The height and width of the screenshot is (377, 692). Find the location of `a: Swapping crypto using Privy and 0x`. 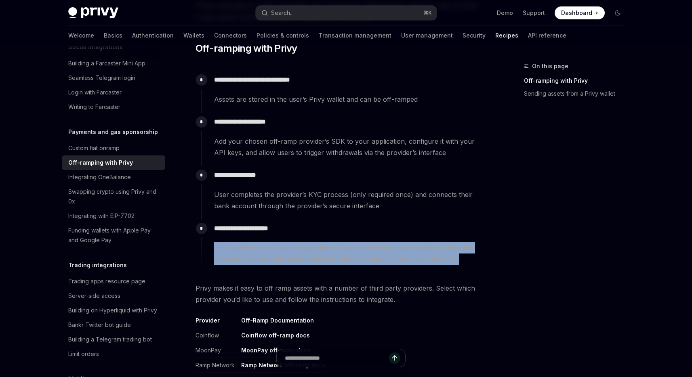

a: Swapping crypto using Privy and 0x is located at coordinates (113, 197).